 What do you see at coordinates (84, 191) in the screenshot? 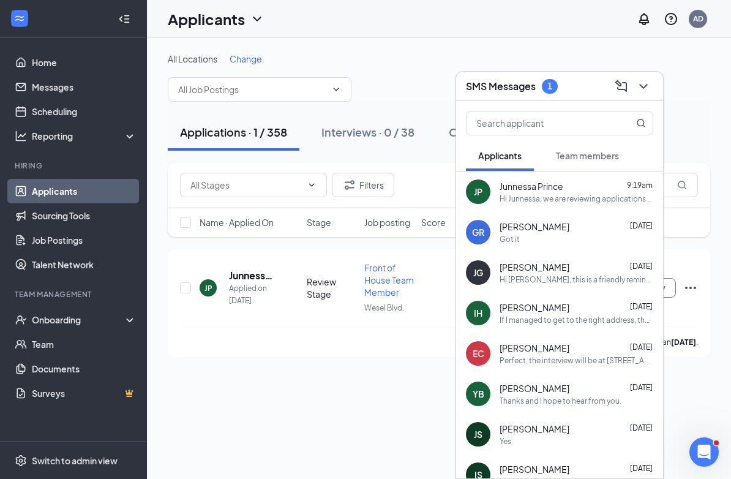
I see `a: Applicants` at bounding box center [84, 191].